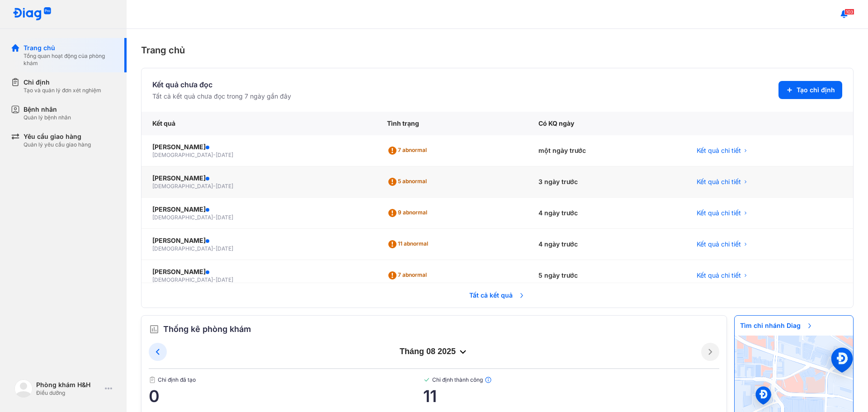  Describe the element at coordinates (57, 144) in the screenshot. I see `div: Quản lý yêu cầu giao hàng` at that location.